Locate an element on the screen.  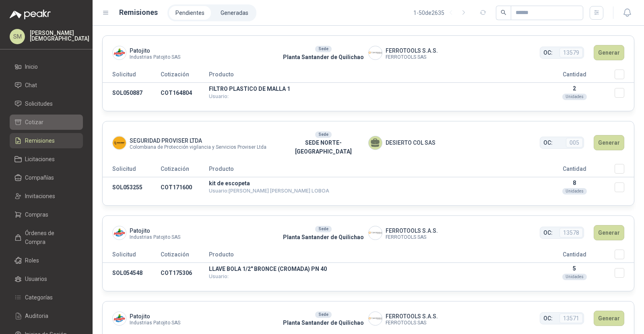
a: Remisiones is located at coordinates (46, 141).